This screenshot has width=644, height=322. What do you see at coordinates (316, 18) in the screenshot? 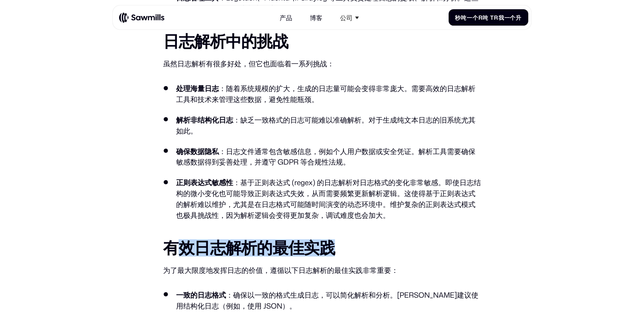
I see `font: 博客` at bounding box center [316, 18].